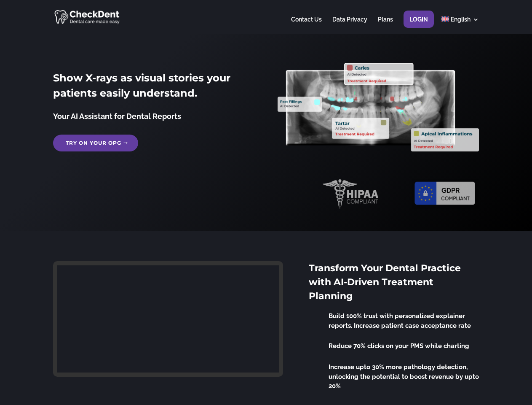 This screenshot has height=405, width=532. Describe the element at coordinates (307, 25) in the screenshot. I see `a: Contact Us` at that location.